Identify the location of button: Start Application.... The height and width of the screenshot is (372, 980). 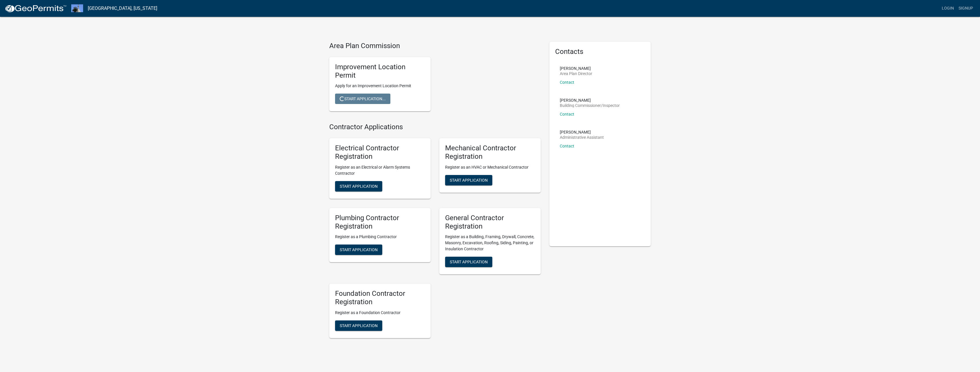
(363, 99).